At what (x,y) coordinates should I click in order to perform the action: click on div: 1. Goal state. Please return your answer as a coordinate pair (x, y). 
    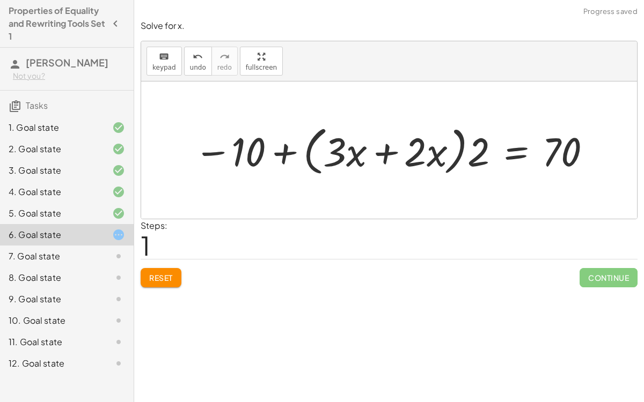
    Looking at the image, I should click on (52, 128).